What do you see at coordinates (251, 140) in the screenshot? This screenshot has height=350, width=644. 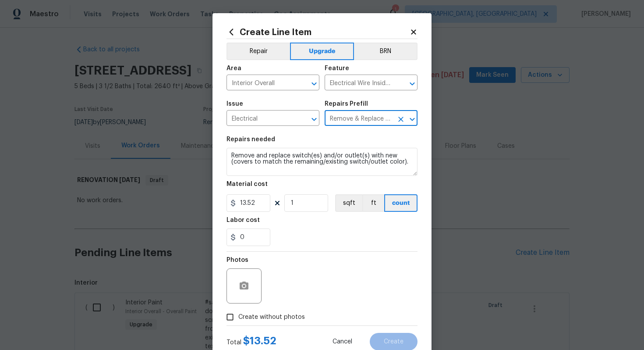 I see `h5: Repairs needed` at bounding box center [251, 140].